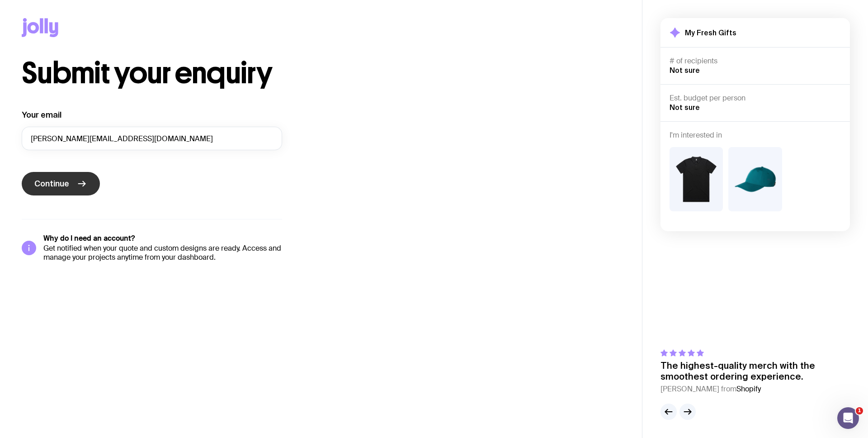 This screenshot has height=438, width=868. What do you see at coordinates (60, 184) in the screenshot?
I see `button: Continue` at bounding box center [60, 184].